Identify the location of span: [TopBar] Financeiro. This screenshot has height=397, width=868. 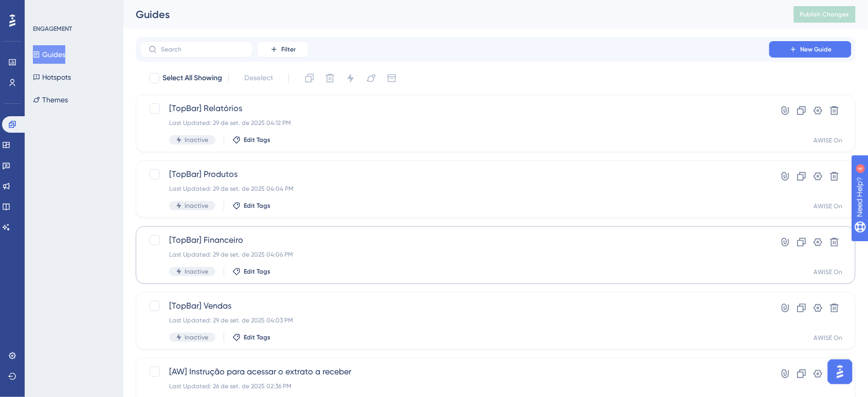
(455, 240).